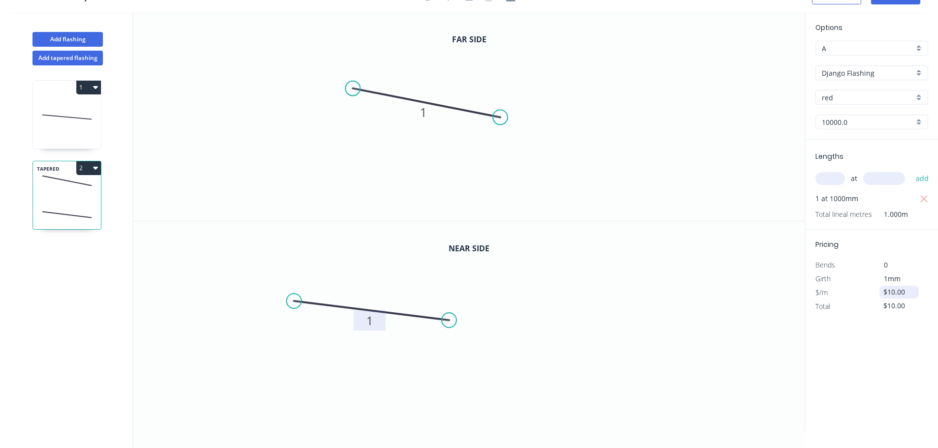 Image resolution: width=938 pixels, height=448 pixels. What do you see at coordinates (867, 97) in the screenshot?
I see `input: Colour` at bounding box center [867, 97].